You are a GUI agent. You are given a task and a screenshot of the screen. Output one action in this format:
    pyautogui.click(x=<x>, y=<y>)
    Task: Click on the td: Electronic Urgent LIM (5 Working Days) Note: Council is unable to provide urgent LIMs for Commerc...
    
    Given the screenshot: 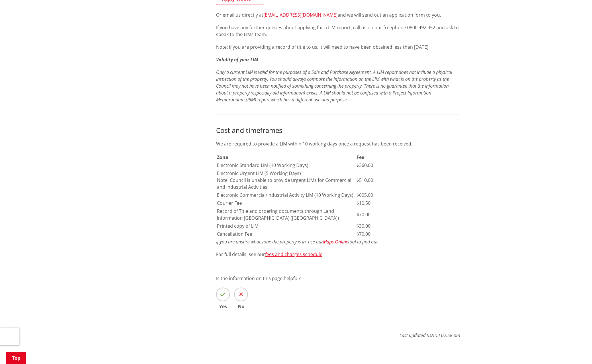 What is the action you would take?
    pyautogui.click(x=286, y=180)
    